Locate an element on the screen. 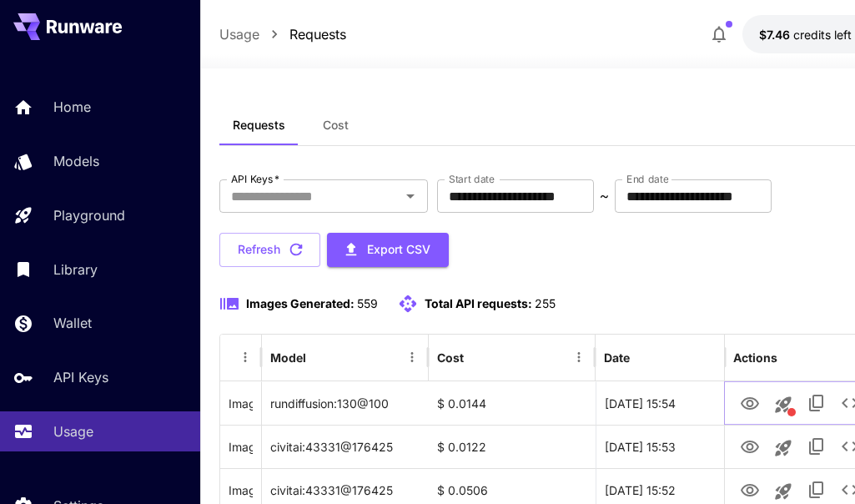  div: $ 0.0144 is located at coordinates (512, 403).